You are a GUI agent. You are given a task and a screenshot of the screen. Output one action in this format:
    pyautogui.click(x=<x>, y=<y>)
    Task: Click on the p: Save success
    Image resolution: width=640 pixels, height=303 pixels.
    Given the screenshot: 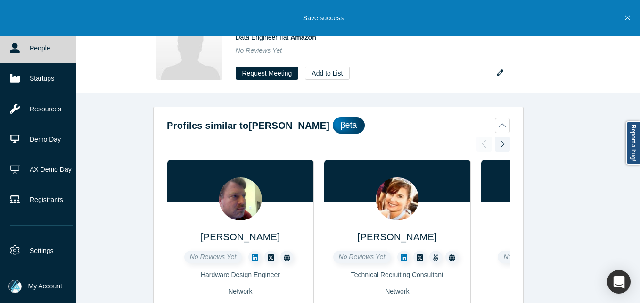 What is the action you would take?
    pyautogui.click(x=323, y=18)
    